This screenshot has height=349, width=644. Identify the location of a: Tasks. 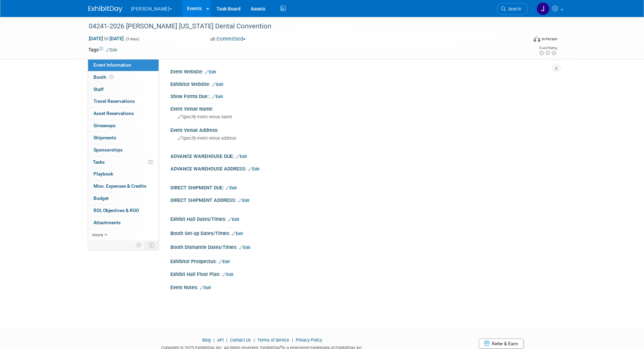
(123, 162).